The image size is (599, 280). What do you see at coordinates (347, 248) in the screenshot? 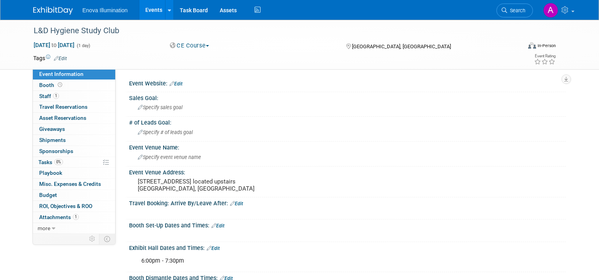
I see `div: Exhibit Hall Dates and Times:` at bounding box center [347, 248].